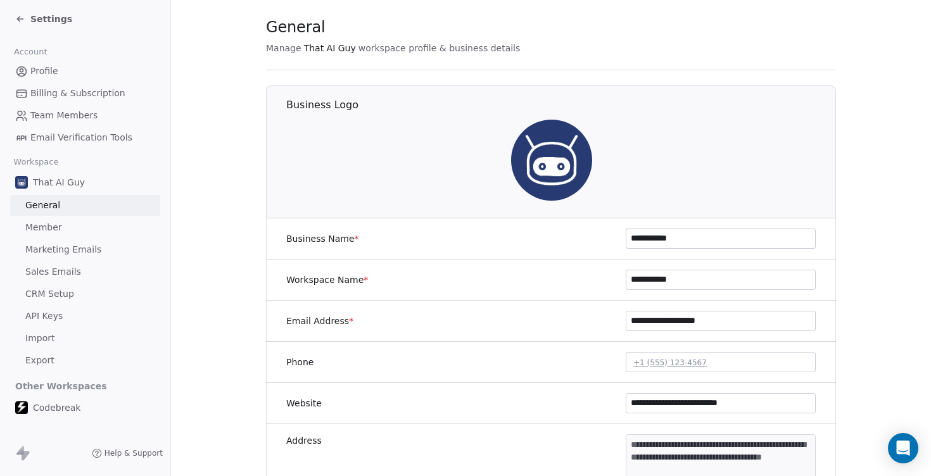  Describe the element at coordinates (327, 280) in the screenshot. I see `label: Workspace Name` at that location.